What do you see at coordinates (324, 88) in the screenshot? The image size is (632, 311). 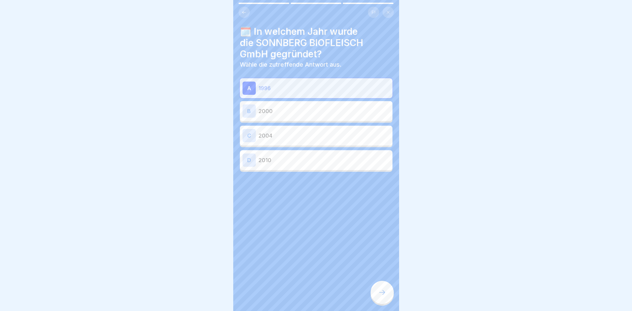 I see `p: 1996` at bounding box center [324, 88].